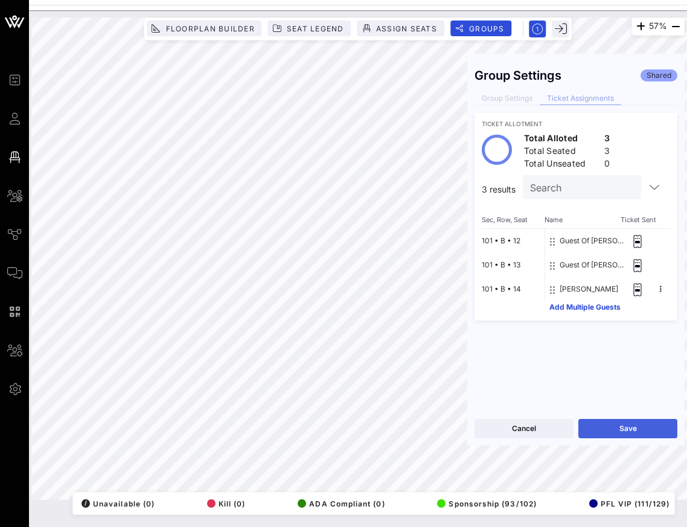  Describe the element at coordinates (310, 28) in the screenshot. I see `button: Seat Legend` at that location.